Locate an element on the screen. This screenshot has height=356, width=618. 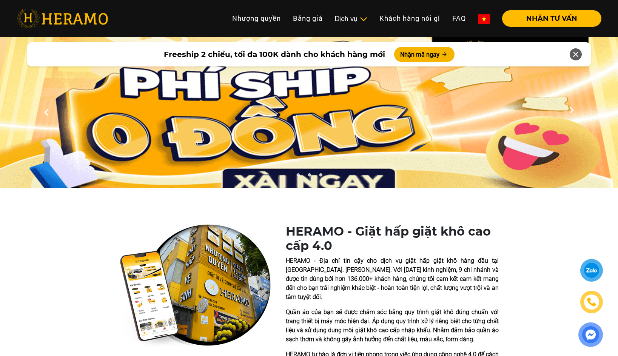
button: 3 is located at coordinates (320, 177).